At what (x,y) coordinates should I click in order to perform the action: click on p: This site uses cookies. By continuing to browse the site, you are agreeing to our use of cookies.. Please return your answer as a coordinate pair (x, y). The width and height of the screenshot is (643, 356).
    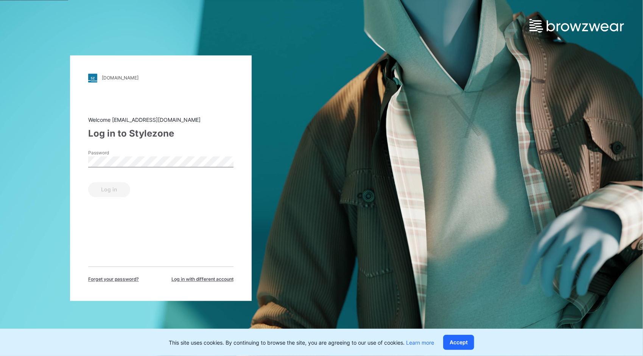
    Looking at the image, I should click on (301, 343).